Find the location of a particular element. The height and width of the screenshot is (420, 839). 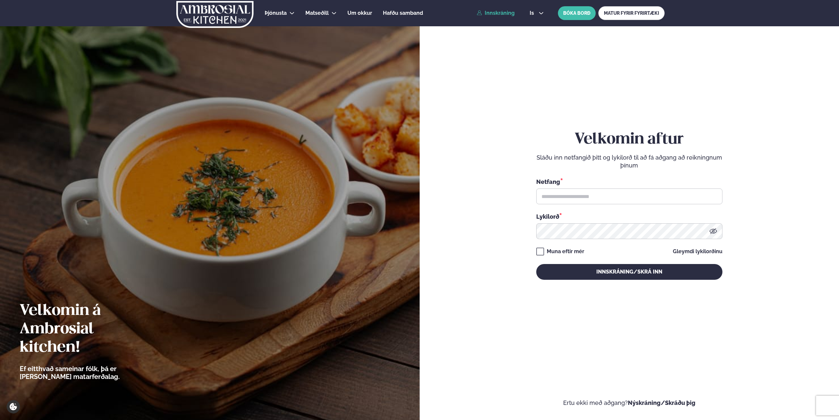

span: Um okkur is located at coordinates (360, 13).